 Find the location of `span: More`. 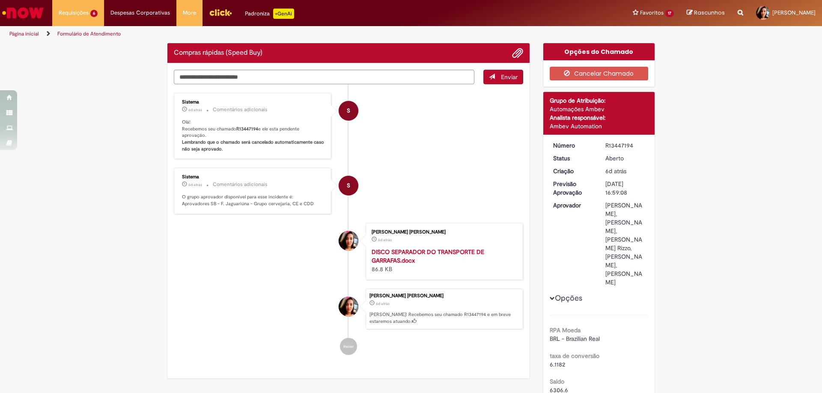

span: More is located at coordinates (189, 13).